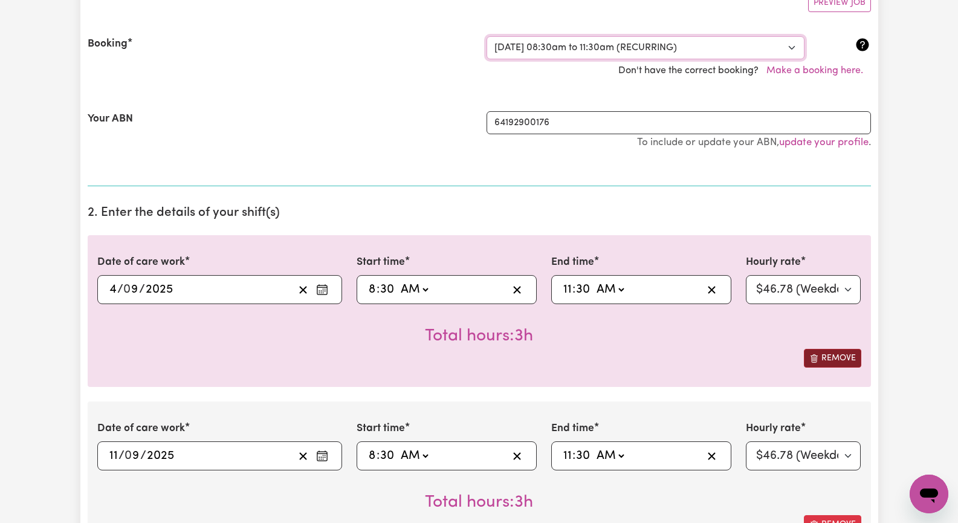 This screenshot has width=958, height=523. What do you see at coordinates (815, 71) in the screenshot?
I see `button: Make a booking here.` at bounding box center [815, 71].